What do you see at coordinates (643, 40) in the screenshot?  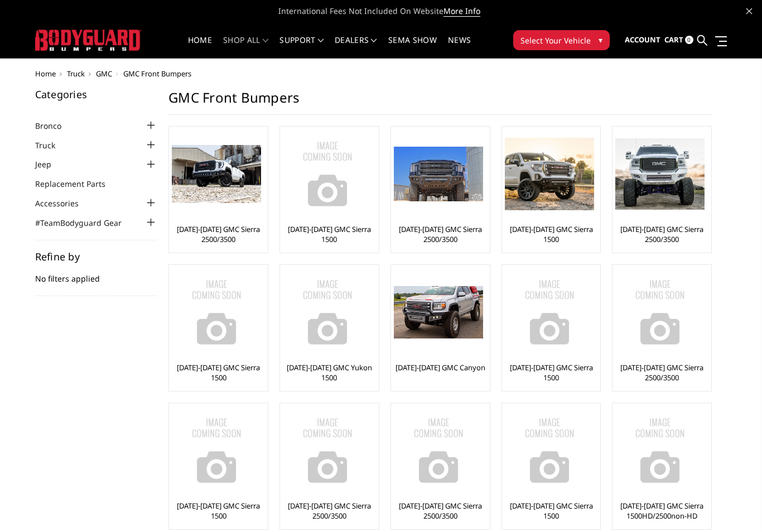 I see `span: Account` at bounding box center [643, 40].